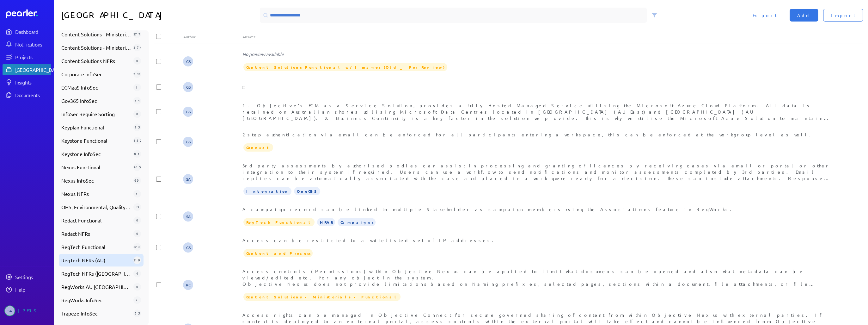 The width and height of the screenshot is (868, 325). What do you see at coordinates (96, 313) in the screenshot?
I see `span: Trapeze InfoSec` at bounding box center [96, 313].